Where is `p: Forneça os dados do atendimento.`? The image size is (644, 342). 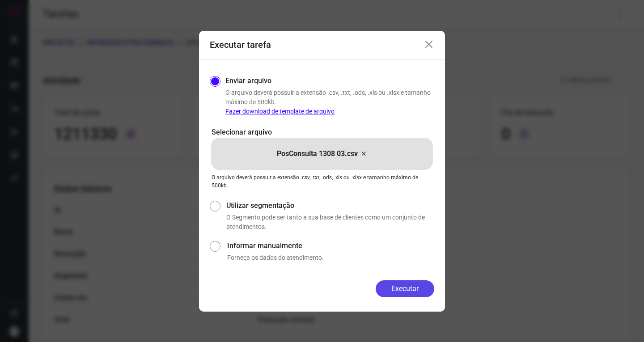 p: Forneça os dados do atendimento. is located at coordinates (331, 258).